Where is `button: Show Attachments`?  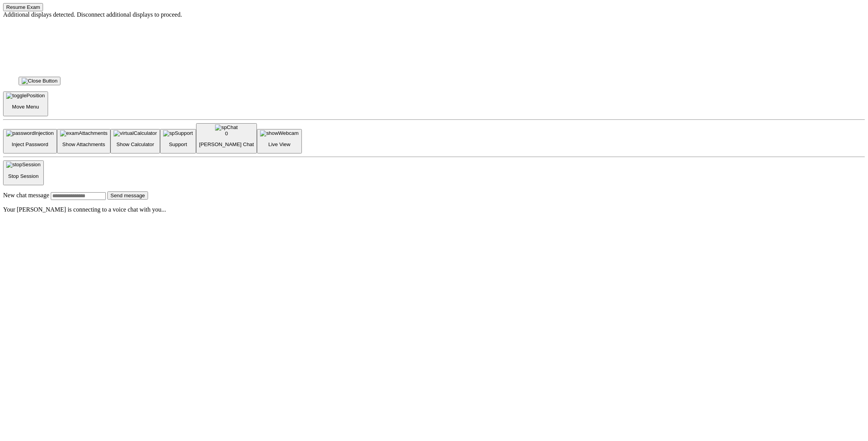 button: Show Attachments is located at coordinates (84, 142).